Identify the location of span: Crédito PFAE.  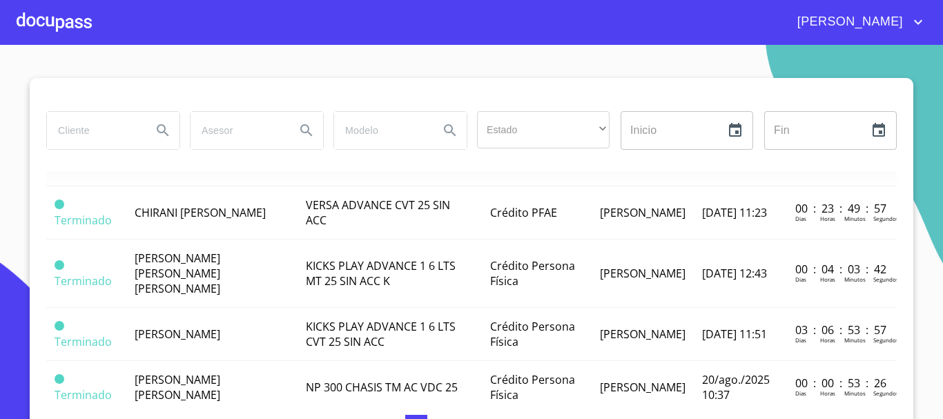
(523, 213).